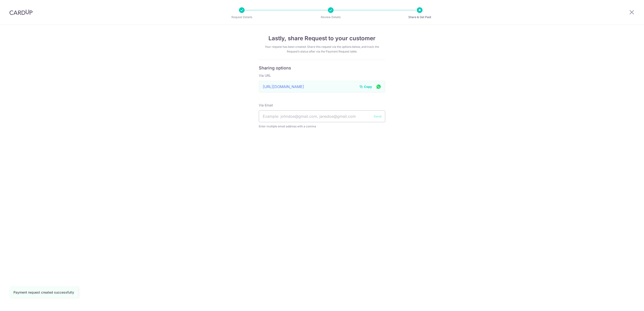 This screenshot has height=311, width=644. Describe the element at coordinates (365, 87) in the screenshot. I see `button: Copy` at that location.